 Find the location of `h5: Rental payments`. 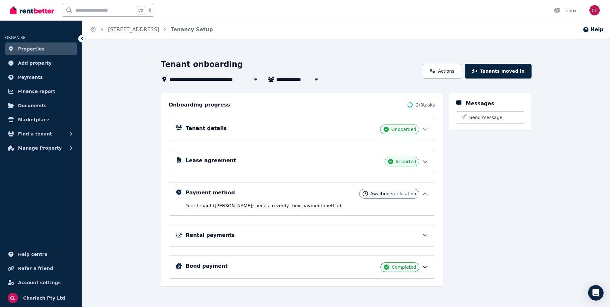

h5: Rental payments is located at coordinates (210, 235).